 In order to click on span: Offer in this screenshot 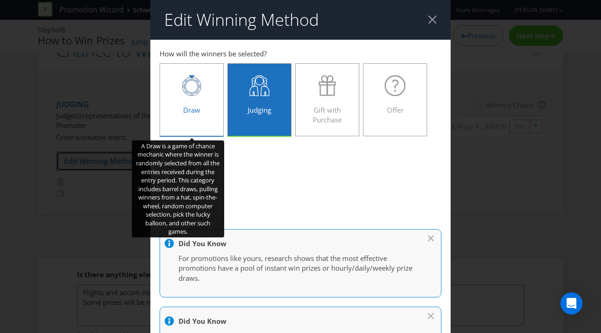, I will do `click(395, 110)`.